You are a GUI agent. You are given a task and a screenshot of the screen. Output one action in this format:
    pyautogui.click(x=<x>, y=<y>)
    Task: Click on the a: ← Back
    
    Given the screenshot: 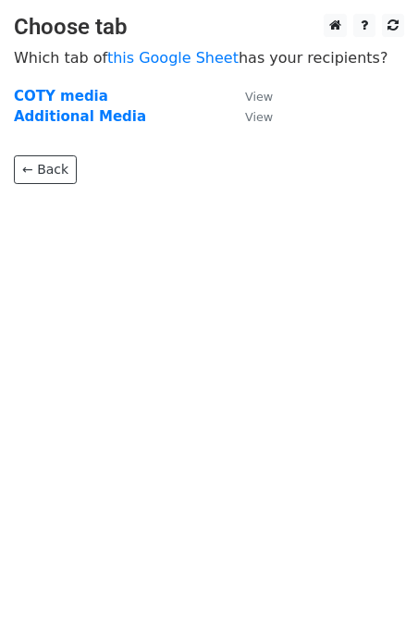 What is the action you would take?
    pyautogui.click(x=45, y=169)
    